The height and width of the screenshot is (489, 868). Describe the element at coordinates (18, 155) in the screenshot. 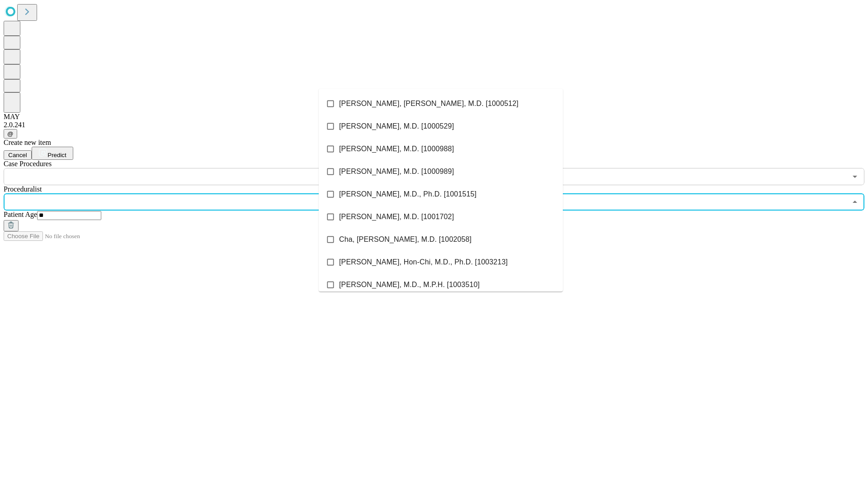

I see `button: Cancel` at that location.